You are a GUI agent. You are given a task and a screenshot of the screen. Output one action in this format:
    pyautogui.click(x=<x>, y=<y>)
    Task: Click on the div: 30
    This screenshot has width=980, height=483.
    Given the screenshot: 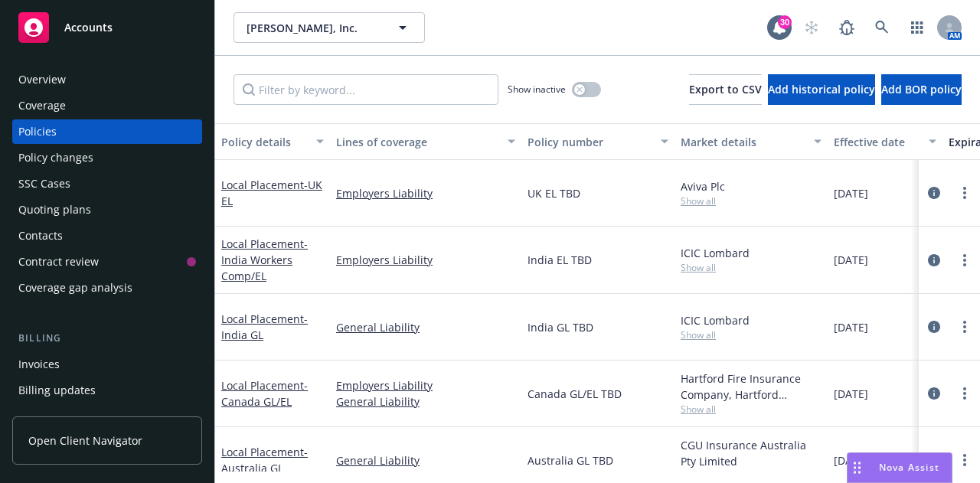 What is the action you would take?
    pyautogui.click(x=785, y=22)
    